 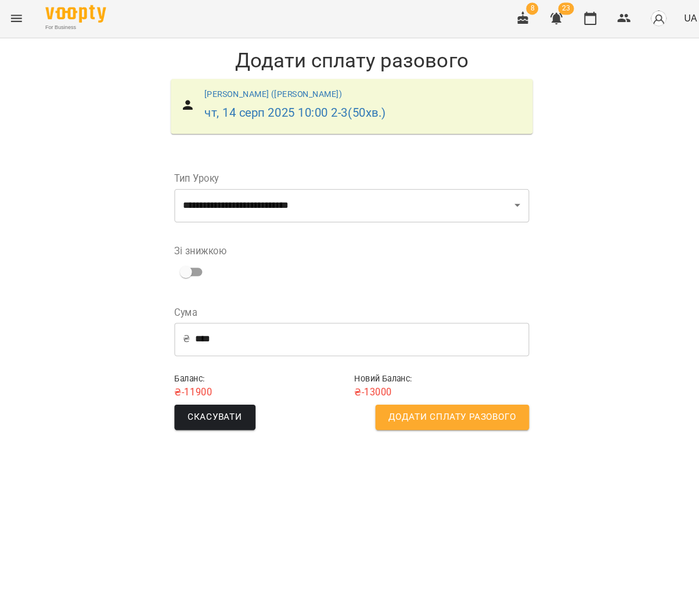 What do you see at coordinates (445, 401) in the screenshot?
I see `button: Додати сплату разового` at bounding box center [445, 401].